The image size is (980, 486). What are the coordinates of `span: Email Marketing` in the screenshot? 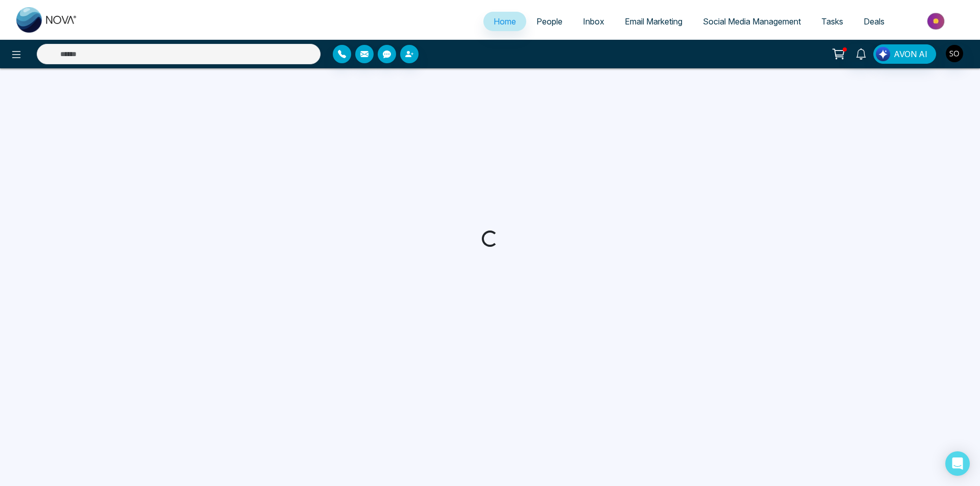 It's located at (653, 21).